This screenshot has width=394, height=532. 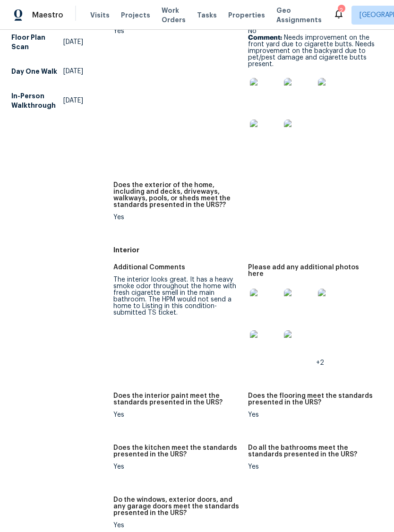 What do you see at coordinates (312, 399) in the screenshot?
I see `h5: Does the flooring meet the standards presented in the URS?` at bounding box center [312, 399].